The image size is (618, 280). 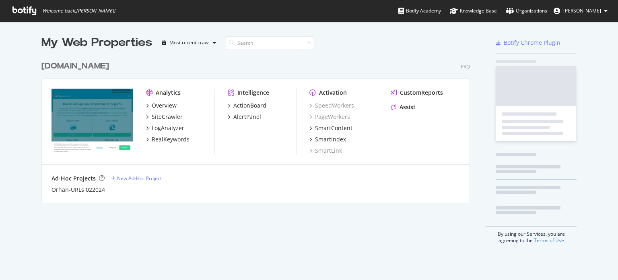 I want to click on div: Intelligence, so click(x=253, y=93).